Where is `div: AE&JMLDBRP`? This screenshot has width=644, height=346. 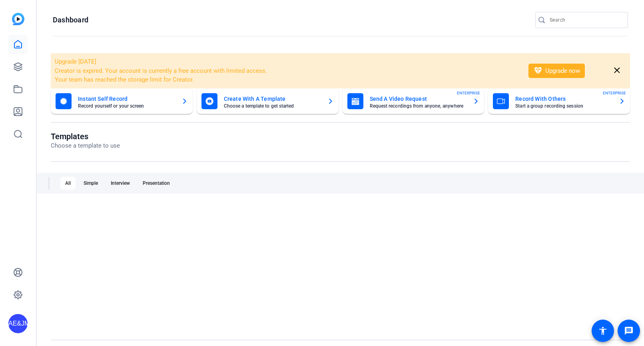
div: AE&JMLDBRP is located at coordinates (18, 324).